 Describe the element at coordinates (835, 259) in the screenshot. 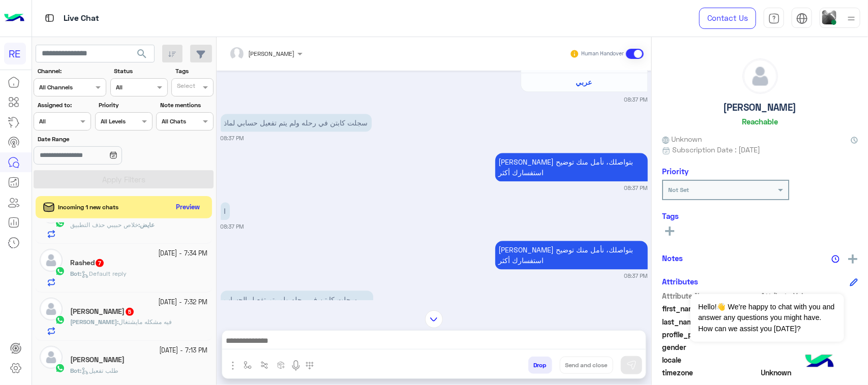

I see `img: notes` at that location.